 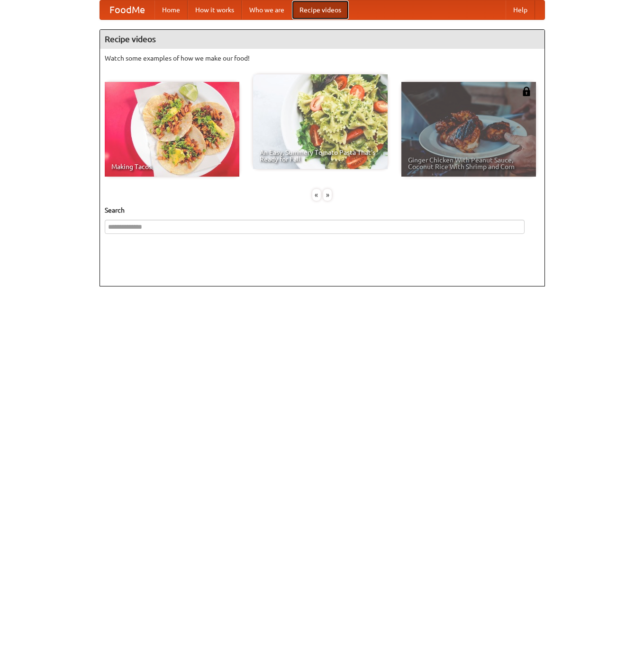 I want to click on a: FoodMe, so click(x=127, y=10).